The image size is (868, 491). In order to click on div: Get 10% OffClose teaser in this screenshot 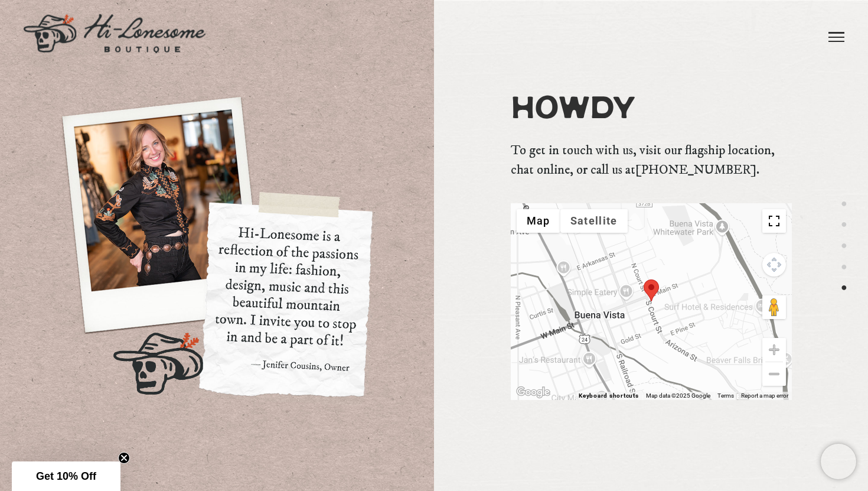, I will do `click(66, 476)`.